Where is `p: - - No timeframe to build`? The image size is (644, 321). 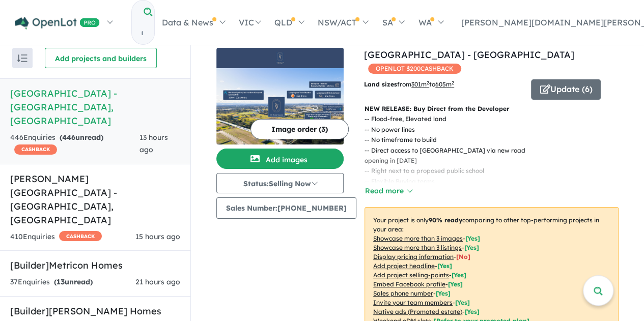
p: - - No timeframe to build is located at coordinates (496, 140).